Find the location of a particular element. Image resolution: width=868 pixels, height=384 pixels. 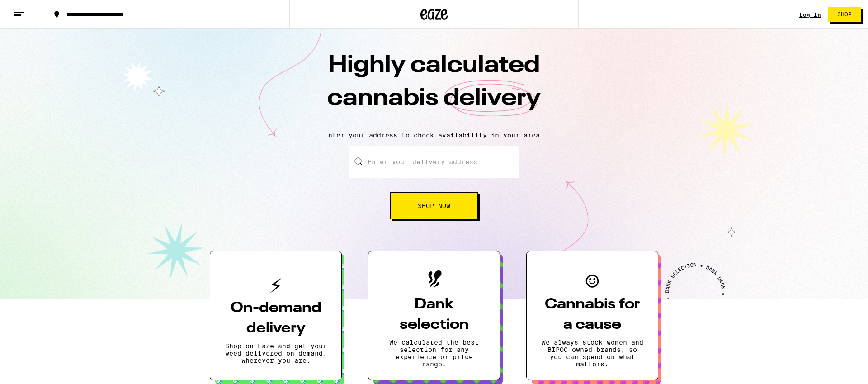

a: Shop is located at coordinates (845, 15).